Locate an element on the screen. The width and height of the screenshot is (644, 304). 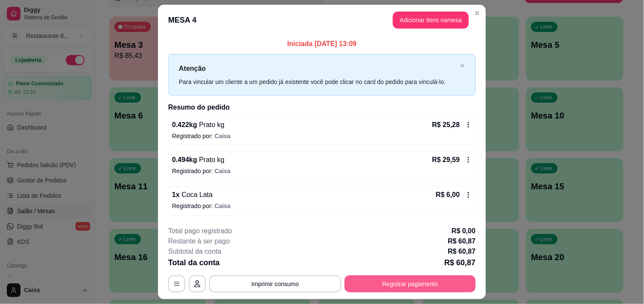
p: Atenção is located at coordinates (318, 68).